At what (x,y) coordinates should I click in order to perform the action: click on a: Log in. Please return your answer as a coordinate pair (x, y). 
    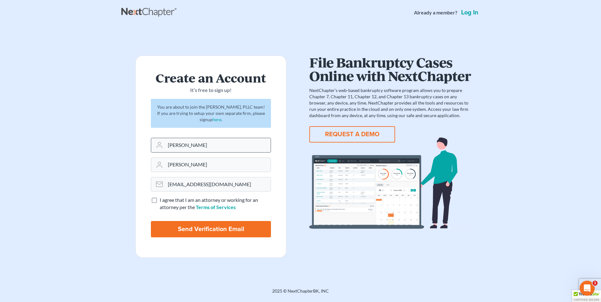
    Looking at the image, I should click on (469, 13).